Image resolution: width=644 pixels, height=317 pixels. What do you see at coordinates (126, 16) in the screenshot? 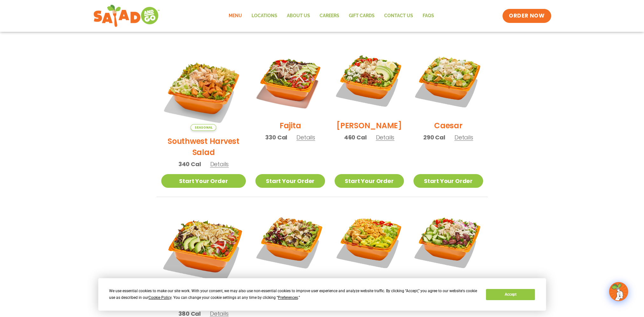
I see `img: new-SAG-logo-768×292` at bounding box center [126, 16].